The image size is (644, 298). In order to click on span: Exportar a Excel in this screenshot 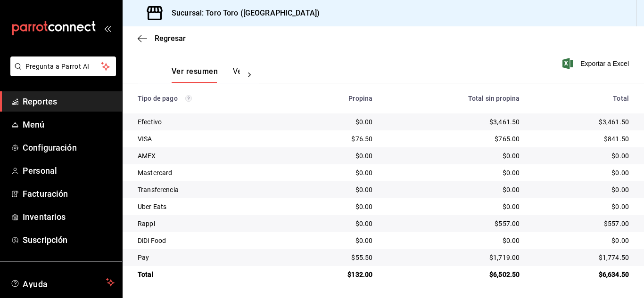, I will do `click(596, 64)`.